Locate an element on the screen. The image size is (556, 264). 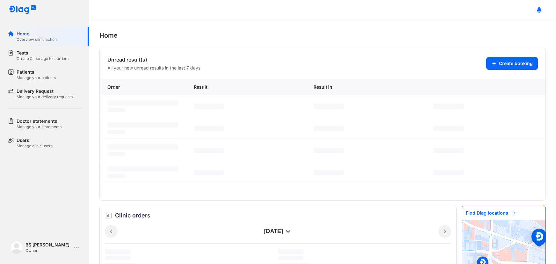
div: Patients is located at coordinates (36, 72).